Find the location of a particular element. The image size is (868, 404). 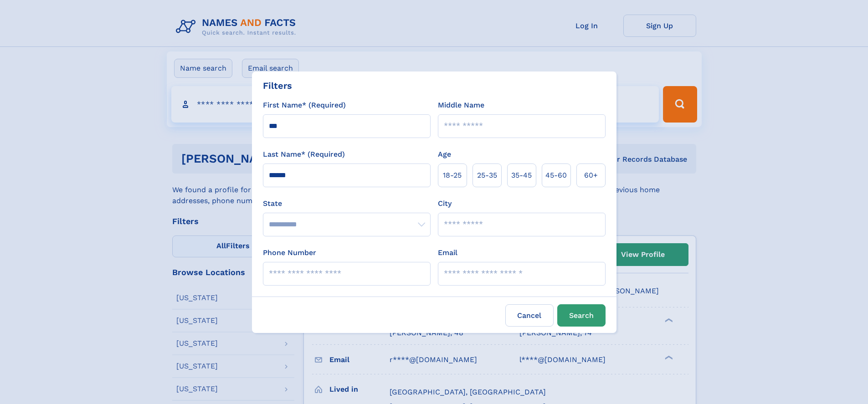

span: 35‑45 is located at coordinates (521, 175).